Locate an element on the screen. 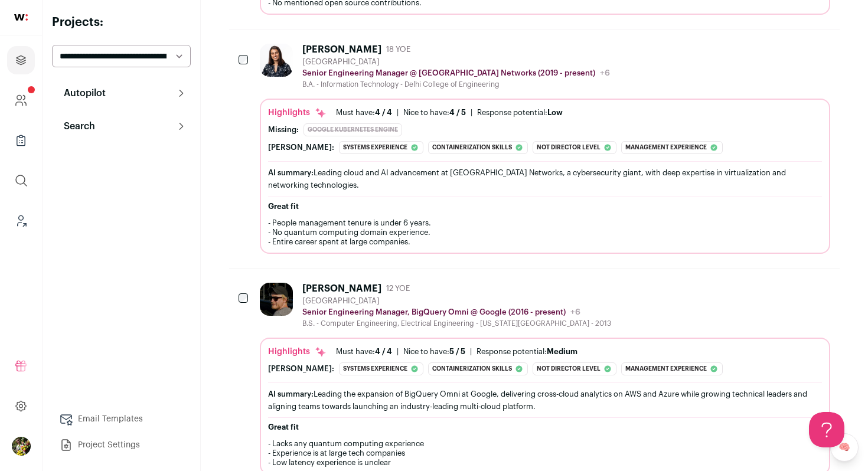  button: Autopilot is located at coordinates (121, 93).